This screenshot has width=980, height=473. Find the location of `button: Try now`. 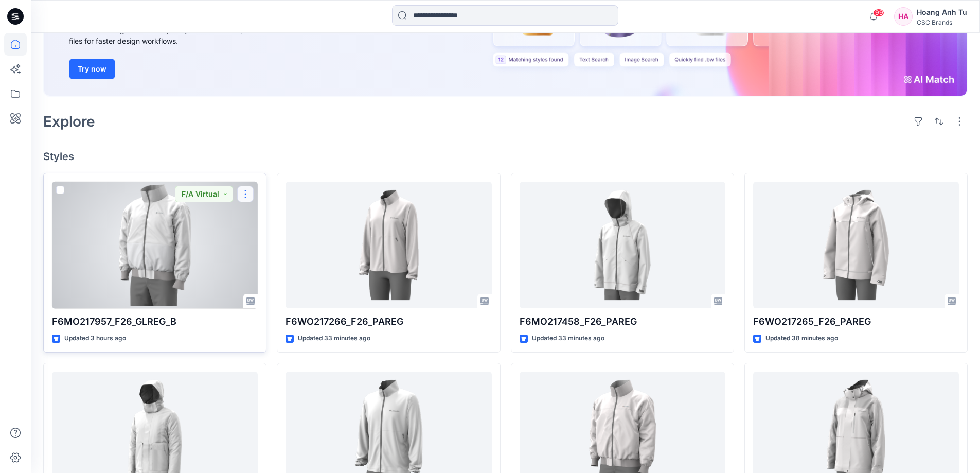

button: Try now is located at coordinates (92, 69).